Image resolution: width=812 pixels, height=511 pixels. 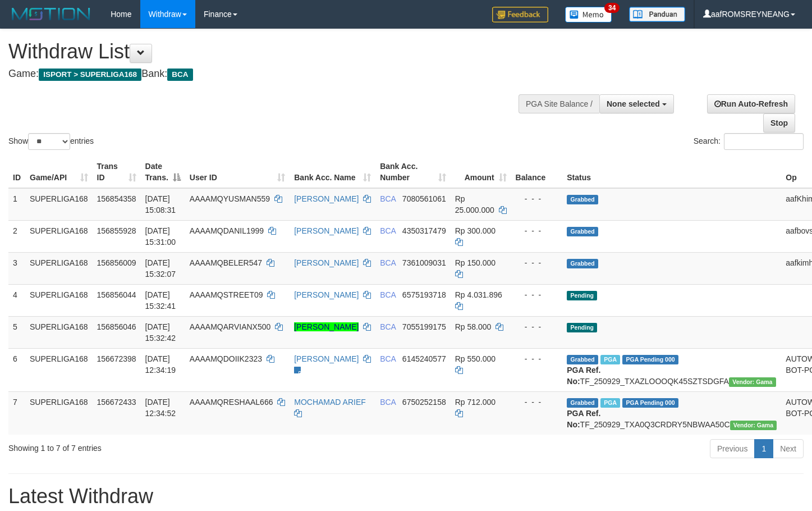 I want to click on label: Show entries, so click(x=51, y=141).